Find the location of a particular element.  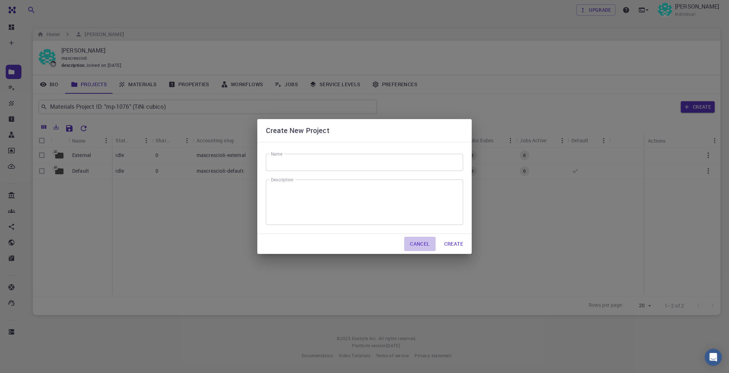

button: Create is located at coordinates (454, 244).